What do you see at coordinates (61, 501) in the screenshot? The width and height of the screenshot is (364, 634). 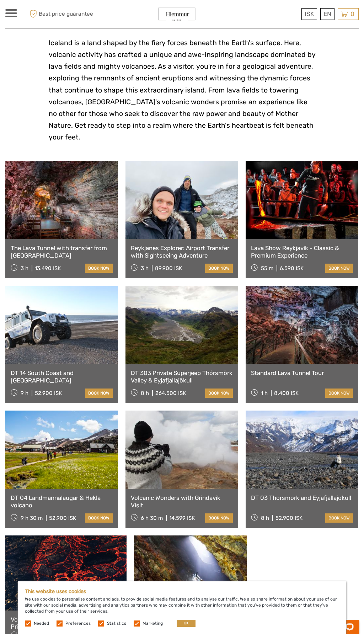 I see `a: DT 04 Landmannalaugar & Hekla volcano` at bounding box center [61, 501].